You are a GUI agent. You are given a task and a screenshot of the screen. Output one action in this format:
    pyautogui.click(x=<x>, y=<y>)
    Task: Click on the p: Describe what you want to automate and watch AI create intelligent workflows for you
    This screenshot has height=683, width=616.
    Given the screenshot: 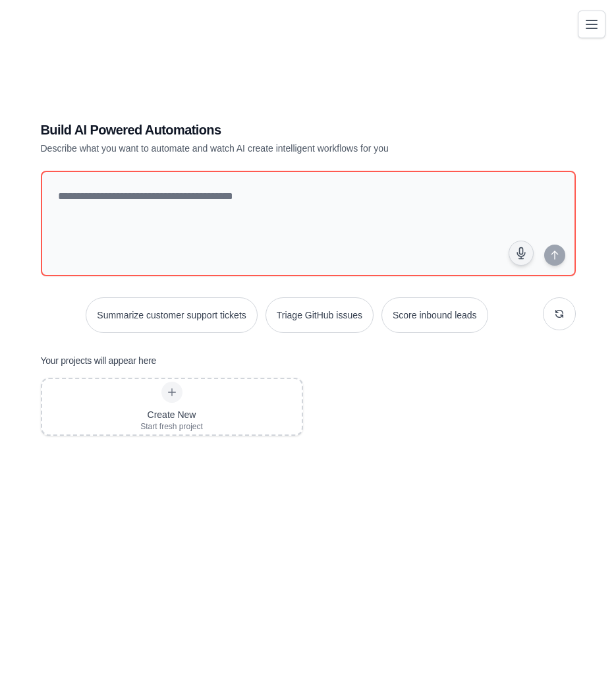 What is the action you would take?
    pyautogui.click(x=262, y=148)
    